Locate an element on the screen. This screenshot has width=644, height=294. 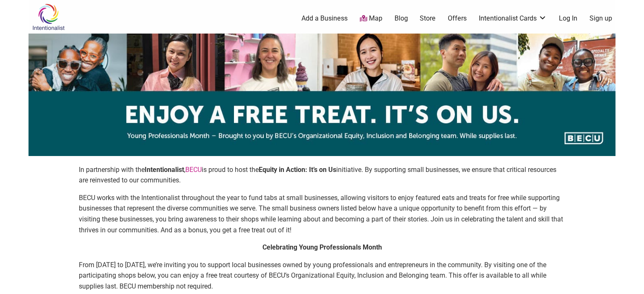
a: BECU is located at coordinates (193, 169).